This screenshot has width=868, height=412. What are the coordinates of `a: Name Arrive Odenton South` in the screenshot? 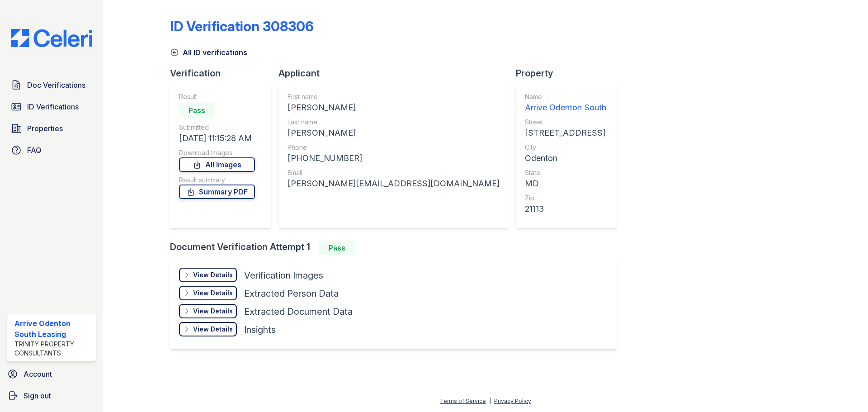 It's located at (566, 103).